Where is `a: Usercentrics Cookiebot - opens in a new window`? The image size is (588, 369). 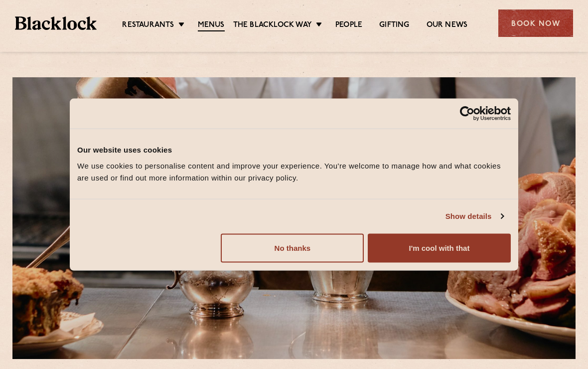 a: Usercentrics Cookiebot - opens in a new window is located at coordinates (467, 114).